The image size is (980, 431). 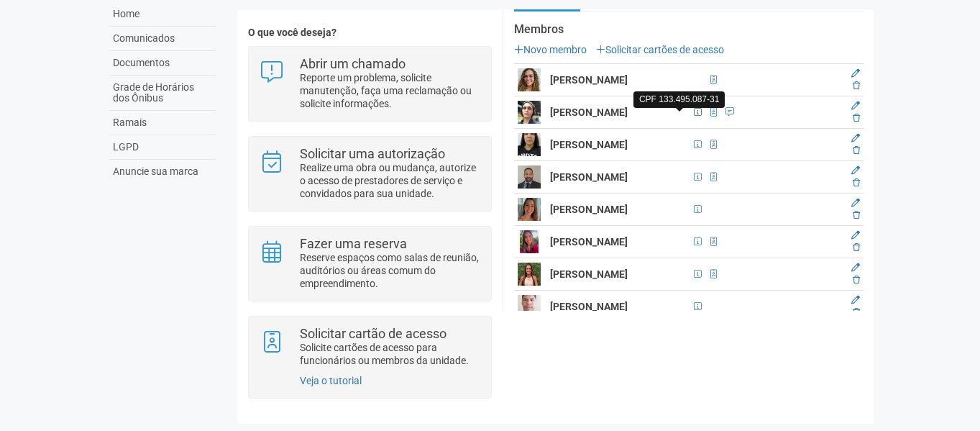 What do you see at coordinates (390, 354) in the screenshot?
I see `p: Solicite cartões de acesso para funcionários ou membros da unidade.` at bounding box center [390, 354].